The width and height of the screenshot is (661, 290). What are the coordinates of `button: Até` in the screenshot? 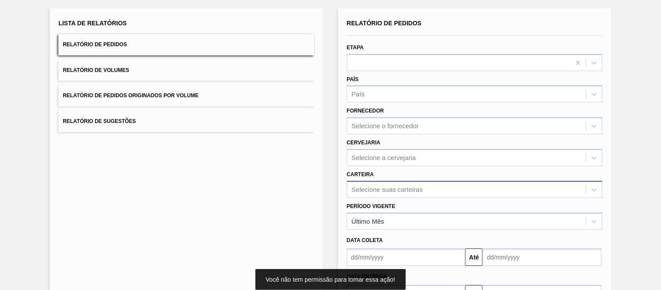 It's located at (474, 257).